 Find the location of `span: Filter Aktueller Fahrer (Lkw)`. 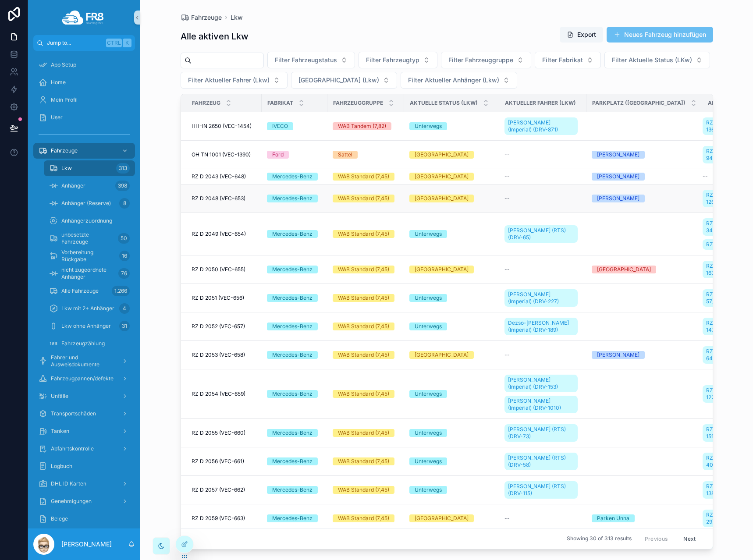

span: Filter Aktueller Fahrer (Lkw) is located at coordinates (229, 80).